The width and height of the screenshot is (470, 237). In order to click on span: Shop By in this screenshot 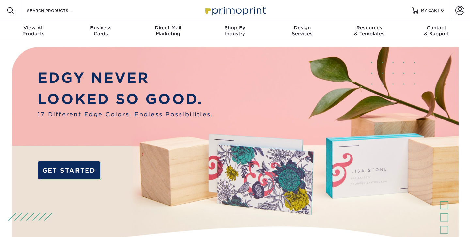, I will do `click(235, 28)`.